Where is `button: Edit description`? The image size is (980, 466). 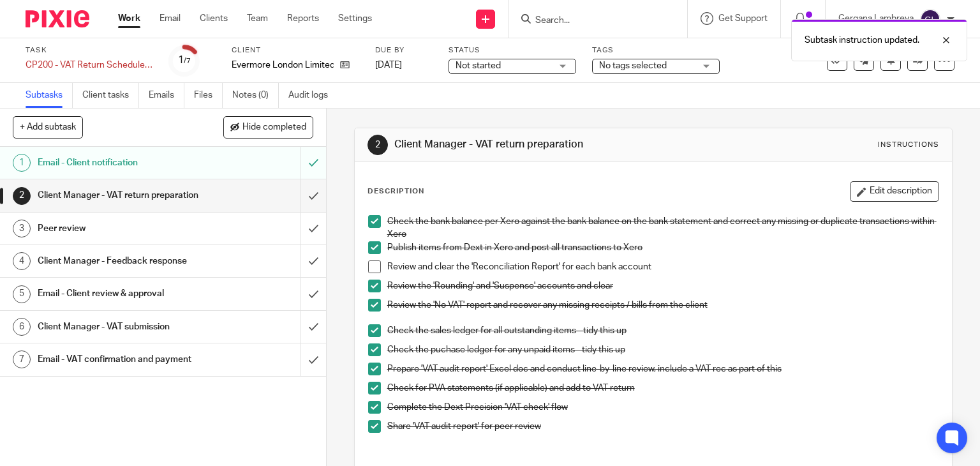 button: Edit description is located at coordinates (894, 191).